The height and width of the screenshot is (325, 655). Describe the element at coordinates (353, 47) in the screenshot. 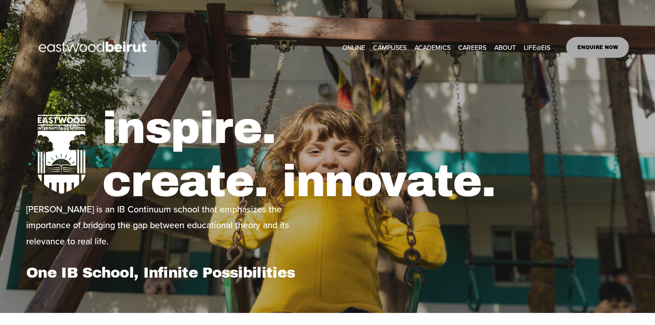

I see `a: ONLINE` at that location.